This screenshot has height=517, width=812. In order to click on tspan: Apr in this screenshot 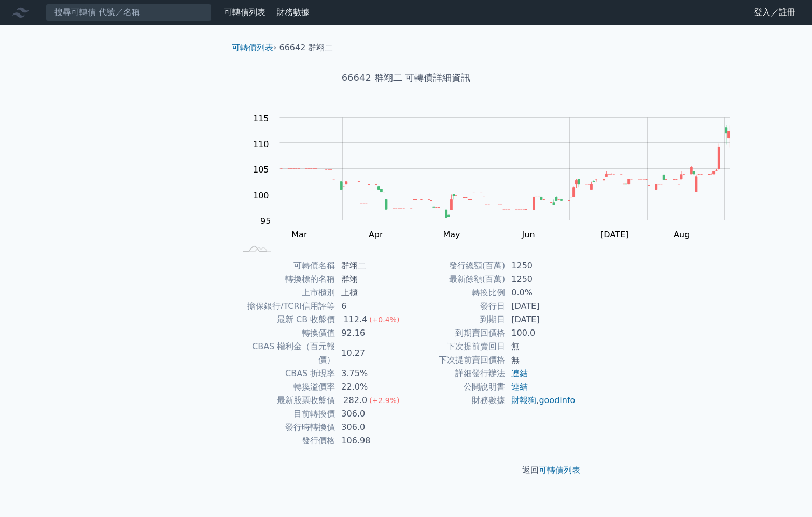, I will do `click(376, 234)`.